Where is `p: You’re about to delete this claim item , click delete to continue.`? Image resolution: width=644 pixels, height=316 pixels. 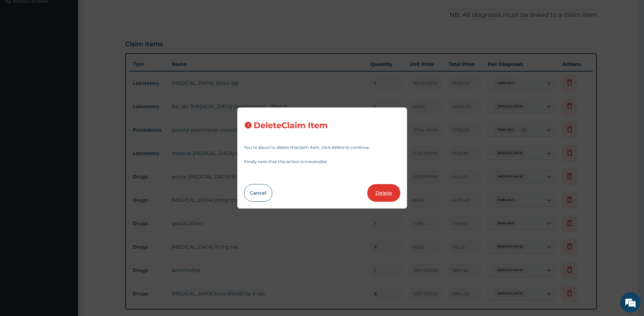 p: You’re about to delete this claim item , click delete to continue. is located at coordinates (322, 147).